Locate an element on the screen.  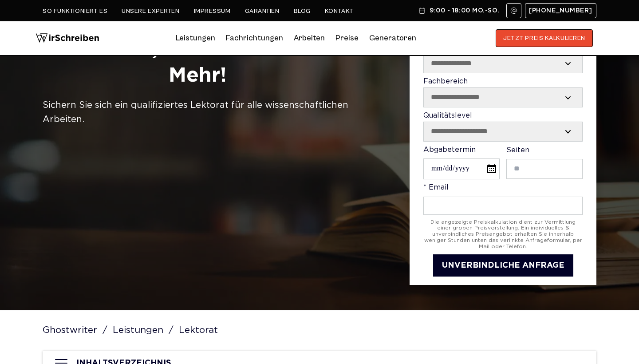
a: Kontakt is located at coordinates (339, 11).